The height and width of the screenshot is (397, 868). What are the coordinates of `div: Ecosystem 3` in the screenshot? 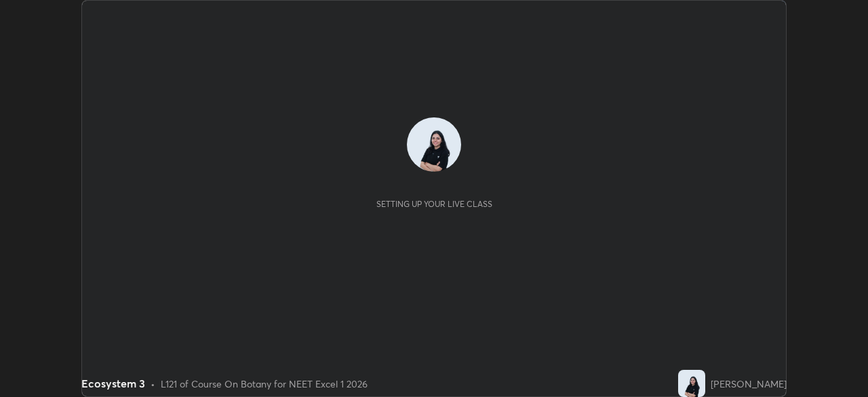 It's located at (114, 384).